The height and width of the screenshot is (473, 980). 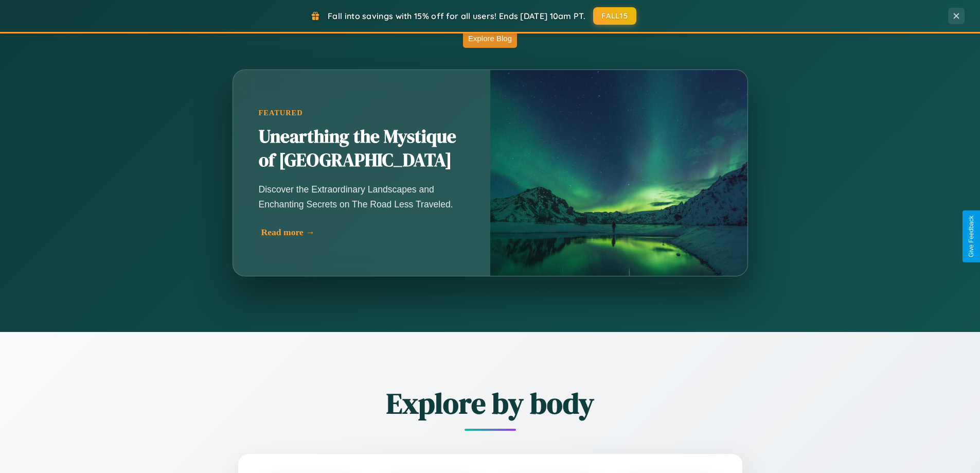 What do you see at coordinates (364, 232) in the screenshot?
I see `div: Read more →` at bounding box center [364, 232].